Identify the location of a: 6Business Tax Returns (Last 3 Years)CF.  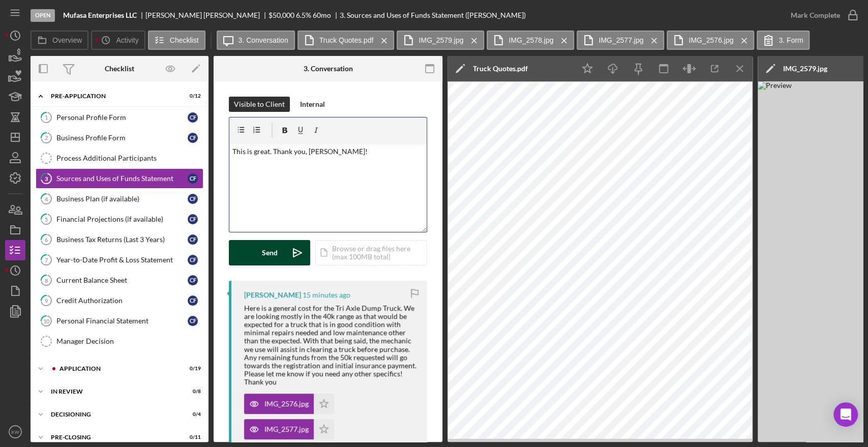
(120, 240).